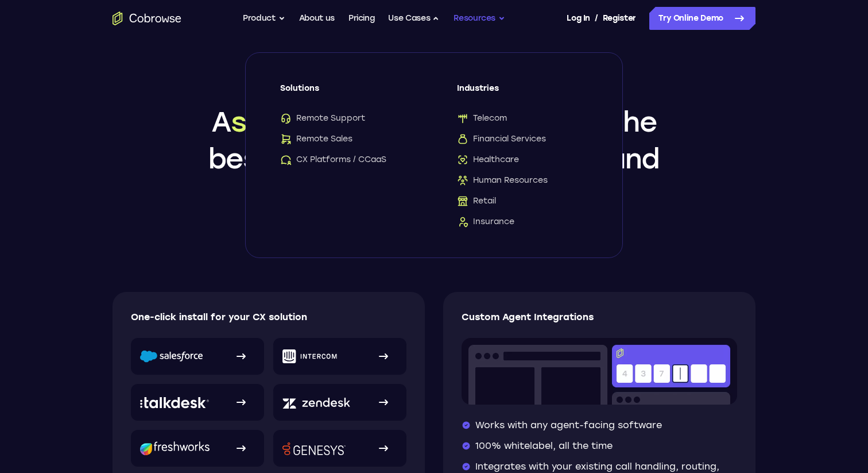  What do you see at coordinates (599, 425) in the screenshot?
I see `li: Works with any agent-facing software` at bounding box center [599, 425].